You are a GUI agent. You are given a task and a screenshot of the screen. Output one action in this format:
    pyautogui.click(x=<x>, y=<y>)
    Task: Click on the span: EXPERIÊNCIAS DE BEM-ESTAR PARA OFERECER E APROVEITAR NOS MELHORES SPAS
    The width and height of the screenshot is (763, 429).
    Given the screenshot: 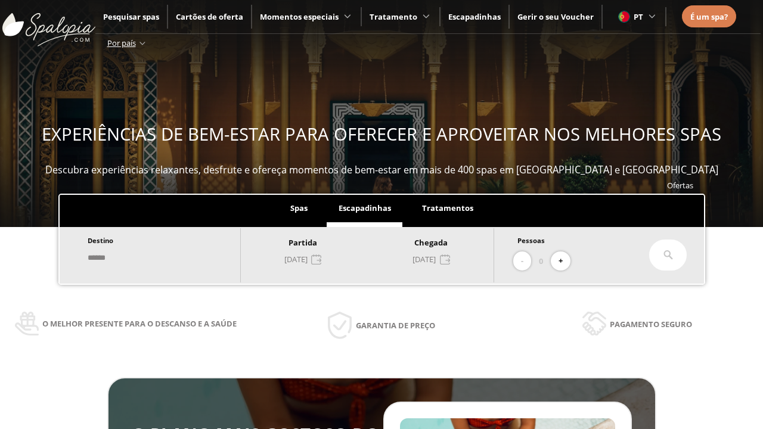 What is the action you would take?
    pyautogui.click(x=382, y=134)
    